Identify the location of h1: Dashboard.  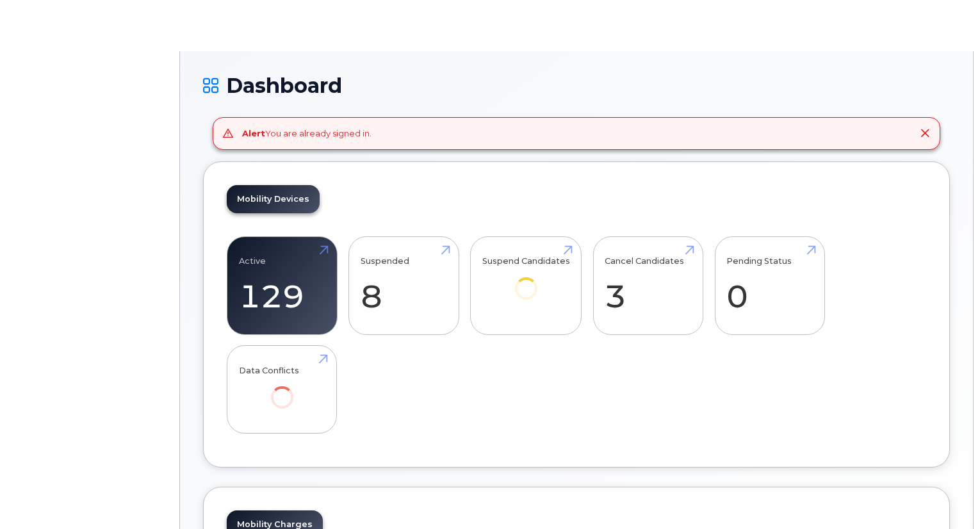
(577, 85).